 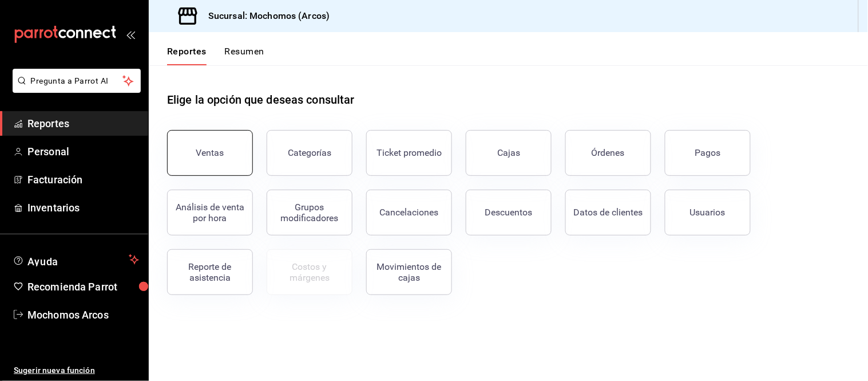 I want to click on div: Pagos, so click(x=708, y=152).